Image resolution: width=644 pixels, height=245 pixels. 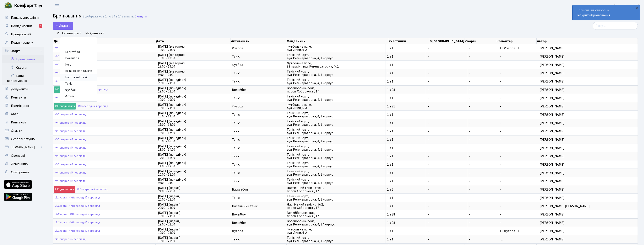 I want to click on a: Приєднатися, so click(x=65, y=90).